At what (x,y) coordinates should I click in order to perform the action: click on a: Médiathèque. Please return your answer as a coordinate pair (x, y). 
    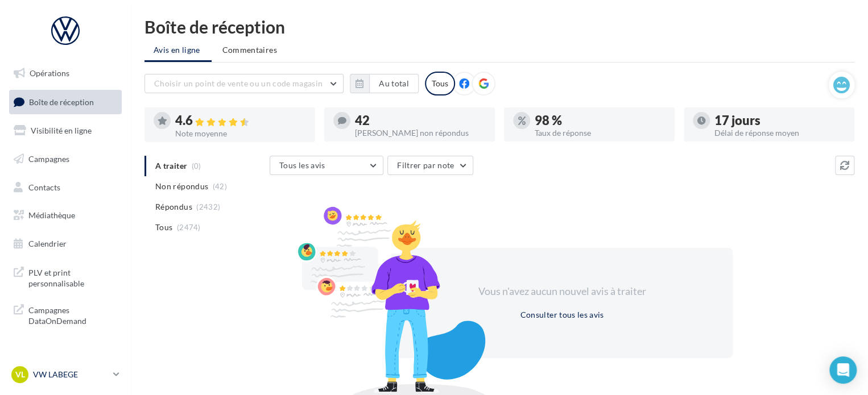
    Looking at the image, I should click on (65, 216).